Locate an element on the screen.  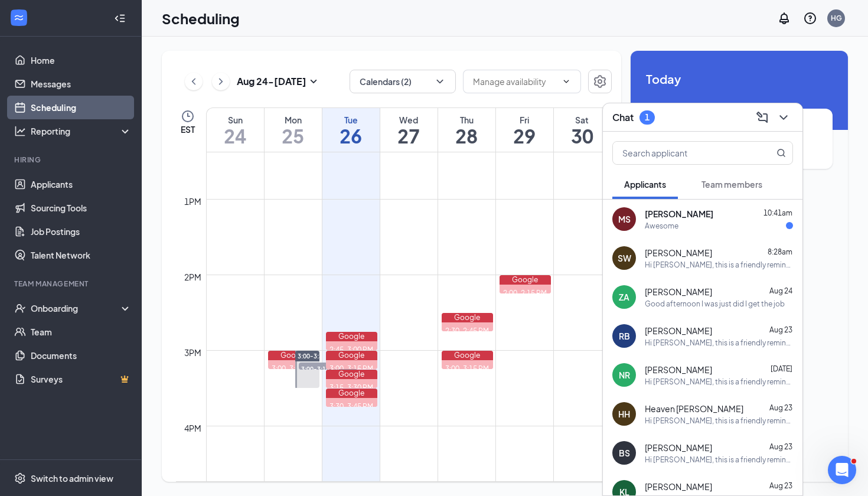
span: 3:00-3:15 PM is located at coordinates (328, 368).